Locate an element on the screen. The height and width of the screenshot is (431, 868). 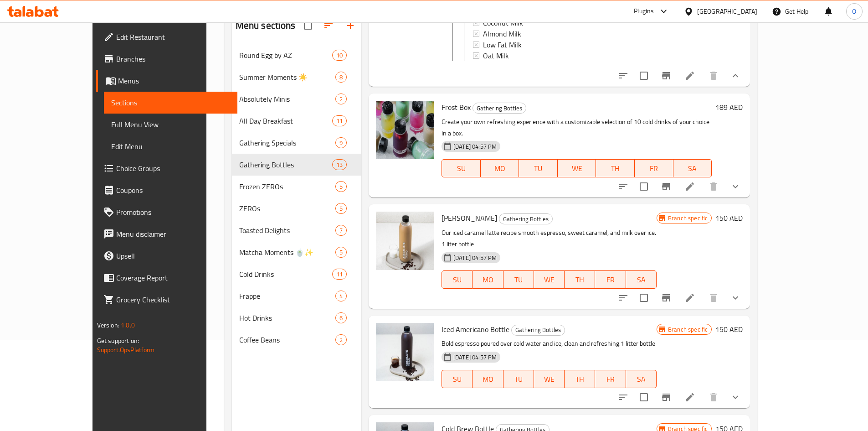
a: Menu disclaimer is located at coordinates (167, 234).